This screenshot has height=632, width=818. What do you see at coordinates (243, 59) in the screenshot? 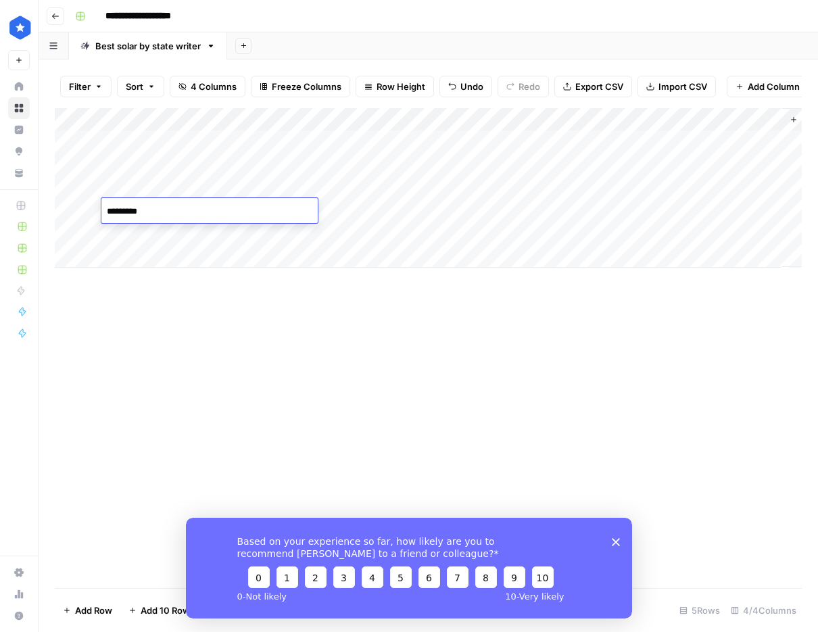
I see `button: 6` at bounding box center [243, 59].